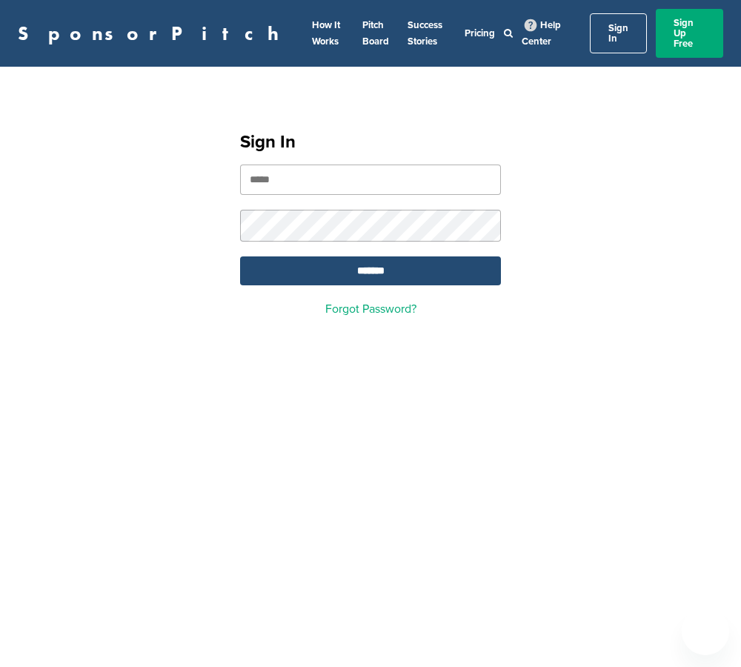  Describe the element at coordinates (689, 33) in the screenshot. I see `a: Sign Up Free` at that location.